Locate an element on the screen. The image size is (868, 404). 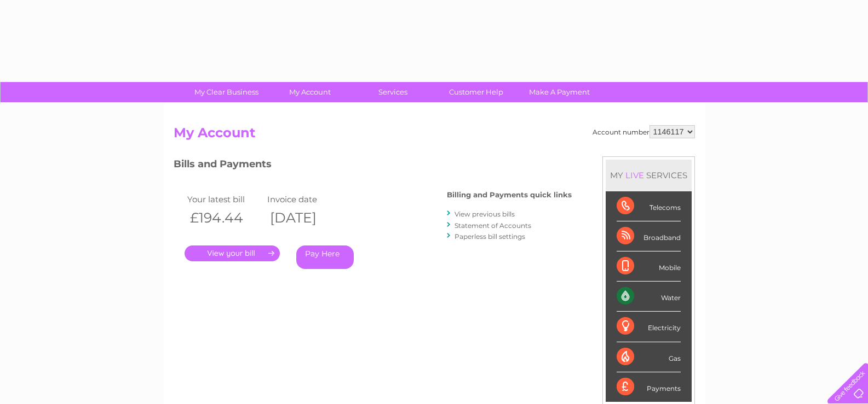
a: Customer Help is located at coordinates (476, 92).